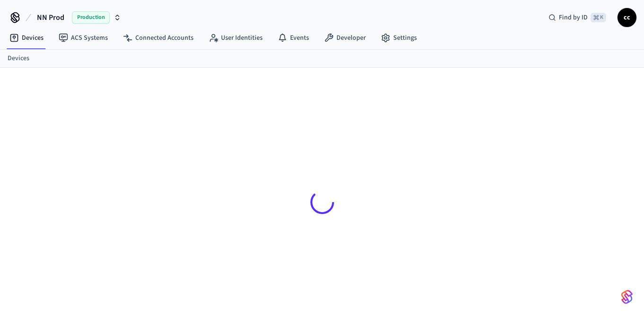 The image size is (644, 314). What do you see at coordinates (51, 18) in the screenshot?
I see `span: NN Prod` at bounding box center [51, 18].